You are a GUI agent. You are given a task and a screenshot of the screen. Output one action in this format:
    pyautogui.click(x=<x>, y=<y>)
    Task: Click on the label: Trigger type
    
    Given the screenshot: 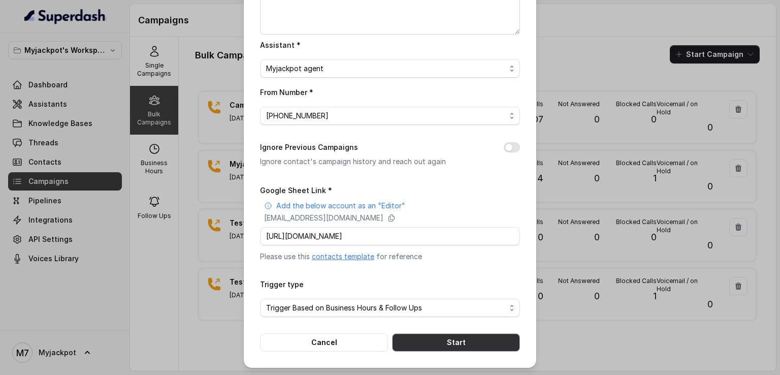 What is the action you would take?
    pyautogui.click(x=282, y=284)
    